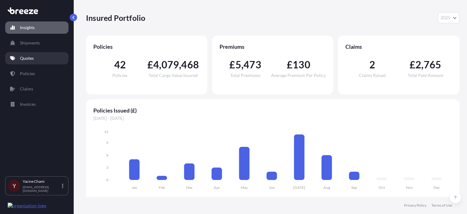 The image size is (467, 214). Describe the element at coordinates (190, 65) in the screenshot. I see `span: 468` at that location.